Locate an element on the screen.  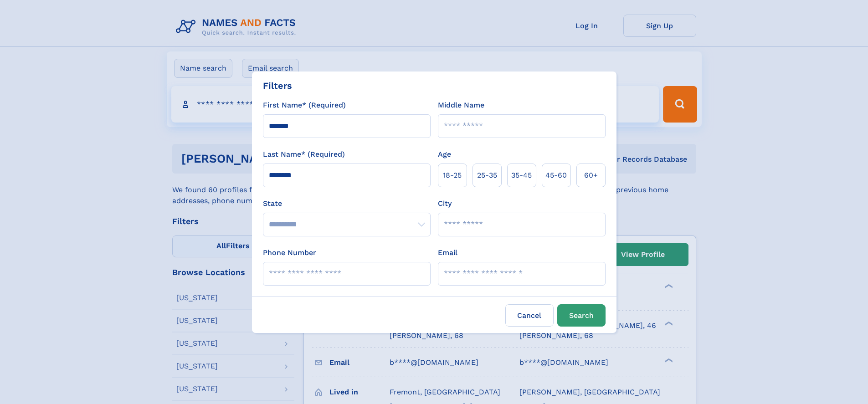
label: Middle Name is located at coordinates (461, 105).